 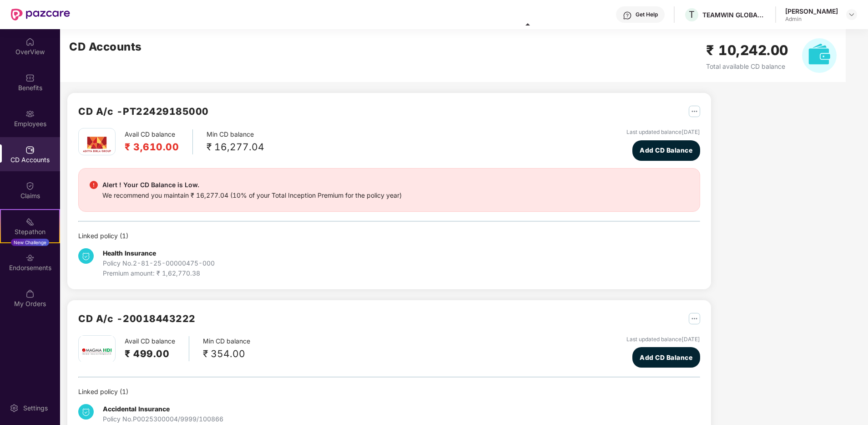 What do you see at coordinates (150, 353) in the screenshot?
I see `h2: ₹ 499.00` at bounding box center [150, 353].